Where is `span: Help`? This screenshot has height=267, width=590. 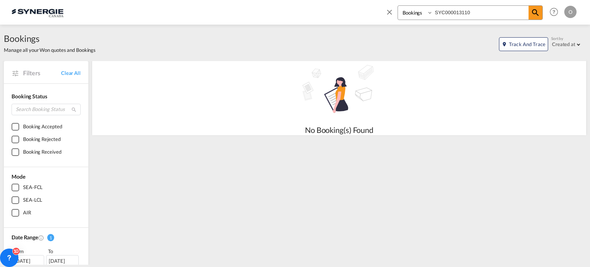
span: Help is located at coordinates (554, 12).